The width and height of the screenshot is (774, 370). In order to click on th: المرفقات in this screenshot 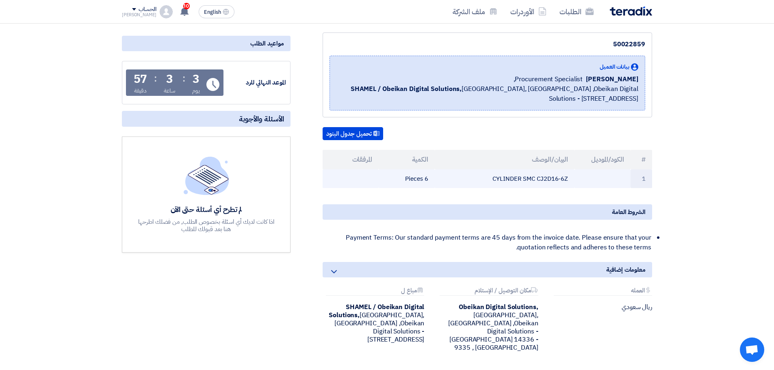, I will do `click(350, 160)`.